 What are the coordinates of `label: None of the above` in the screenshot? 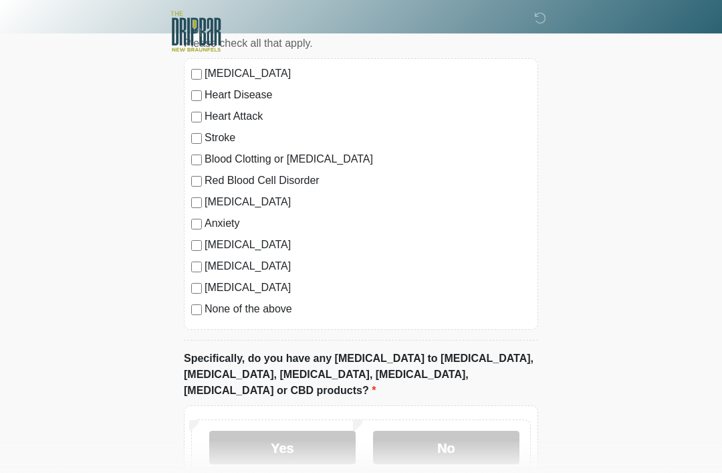 It's located at (368, 309).